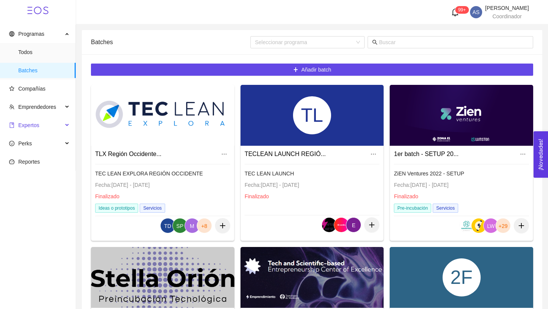  Describe the element at coordinates (426, 154) in the screenshot. I see `a: 1er batch - SETUP 20...` at that location.